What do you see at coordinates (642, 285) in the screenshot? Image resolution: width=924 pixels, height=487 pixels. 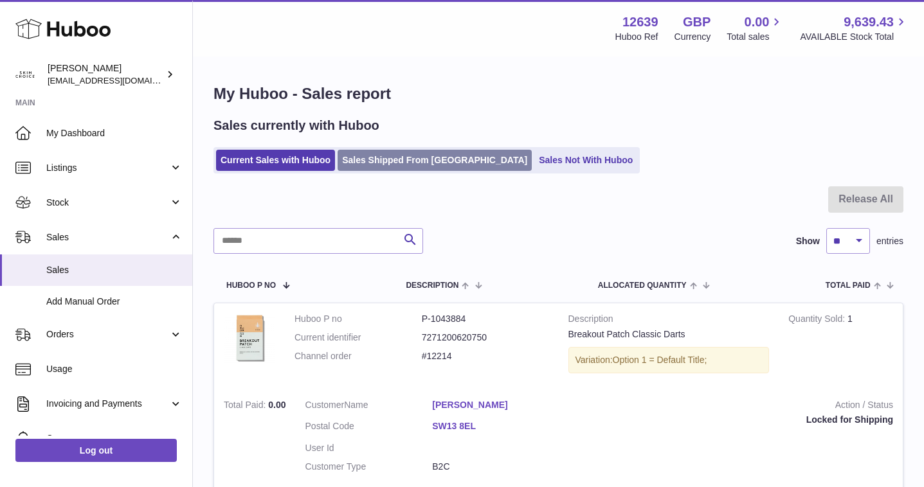 I see `span: ALLOCATED Quantity` at bounding box center [642, 285].